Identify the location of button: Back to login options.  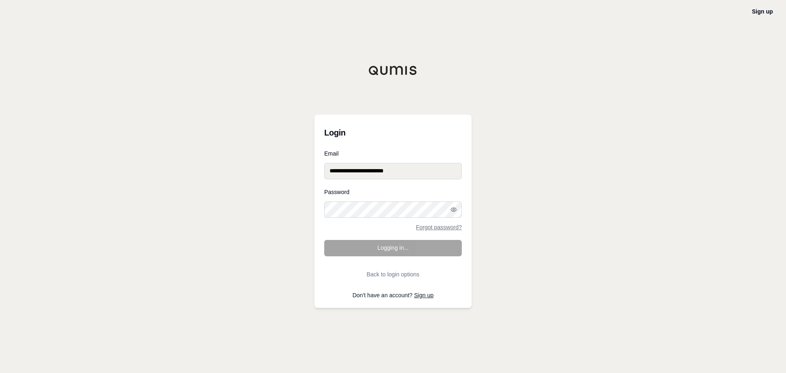
(393, 274).